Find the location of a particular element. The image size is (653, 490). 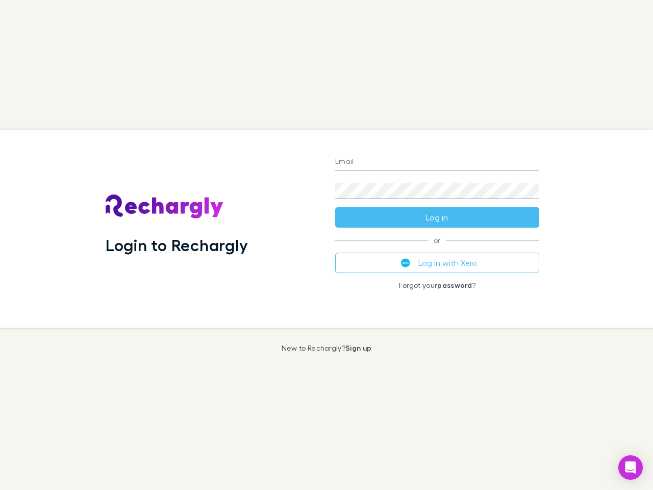

img: Rechargly's Logo is located at coordinates (165, 207).